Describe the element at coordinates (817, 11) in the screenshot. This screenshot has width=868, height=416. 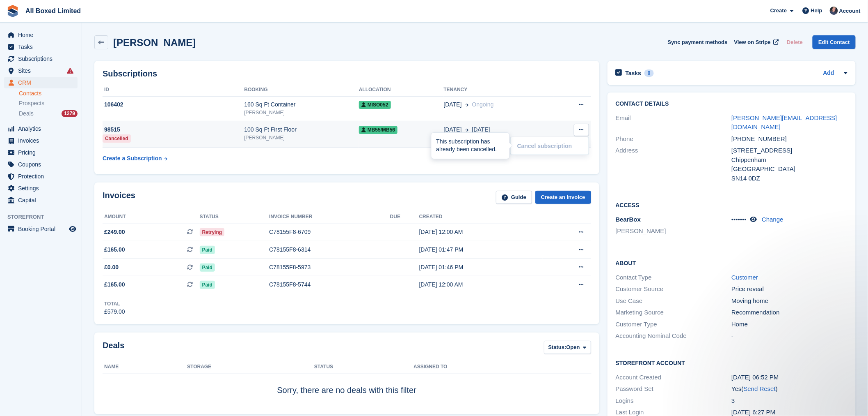
I see `span: Help` at that location.